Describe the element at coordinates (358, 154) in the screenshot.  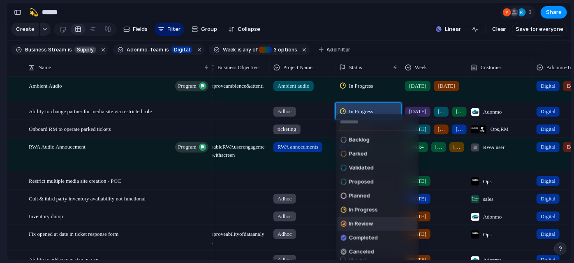
I see `span: Parked` at that location.